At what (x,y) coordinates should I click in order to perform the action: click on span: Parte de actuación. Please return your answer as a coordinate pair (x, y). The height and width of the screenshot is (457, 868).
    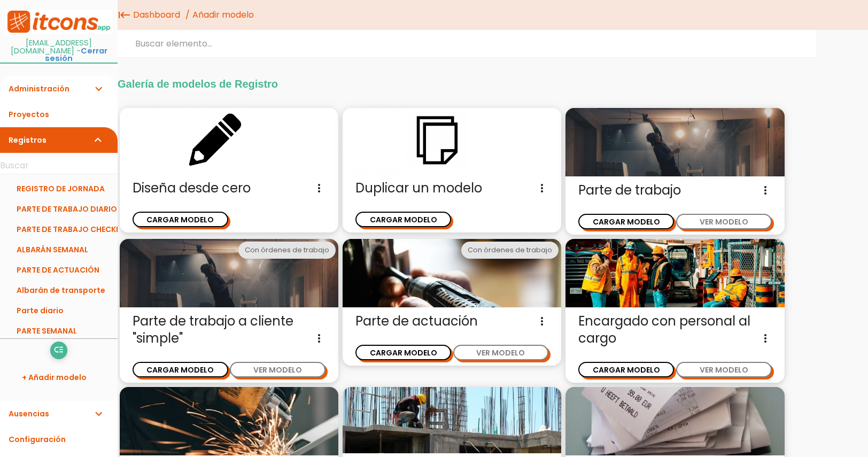
    Looking at the image, I should click on (451, 321).